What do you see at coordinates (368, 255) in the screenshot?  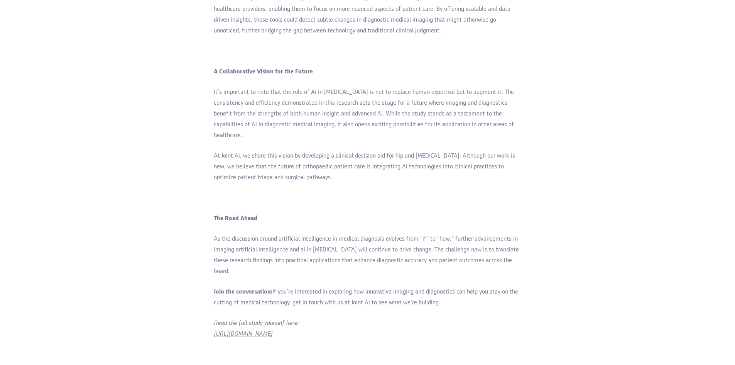 I see `p: As the discussion around artificial intelligence in medical diagnosis evolves from “if” to “how,”...` at bounding box center [368, 255].